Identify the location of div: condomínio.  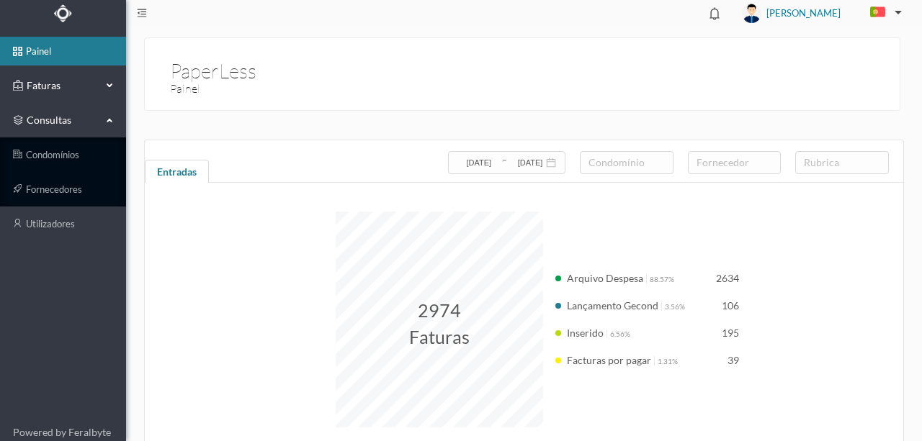
(623, 163).